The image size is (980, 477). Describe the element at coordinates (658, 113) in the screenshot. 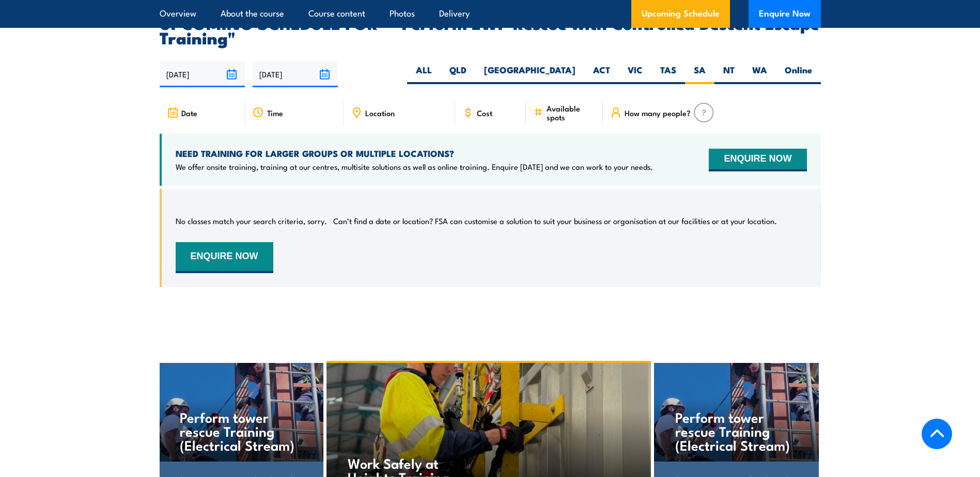

I see `span: How many people?` at that location.